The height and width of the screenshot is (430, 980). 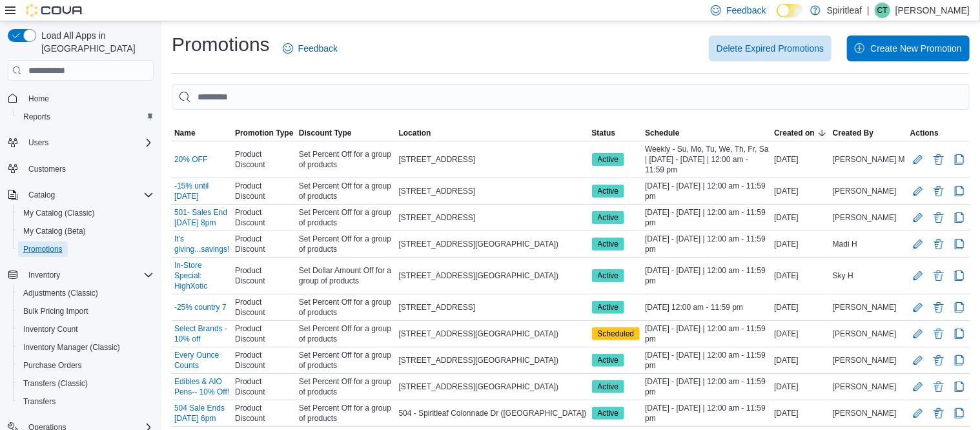 I want to click on h1: Promotions, so click(x=221, y=45).